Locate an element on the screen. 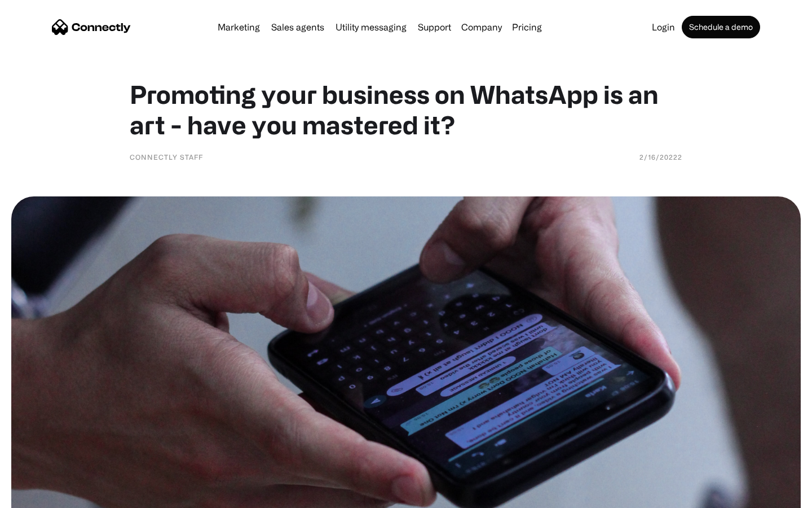 The width and height of the screenshot is (812, 508). a: Sales agents is located at coordinates (298, 27).